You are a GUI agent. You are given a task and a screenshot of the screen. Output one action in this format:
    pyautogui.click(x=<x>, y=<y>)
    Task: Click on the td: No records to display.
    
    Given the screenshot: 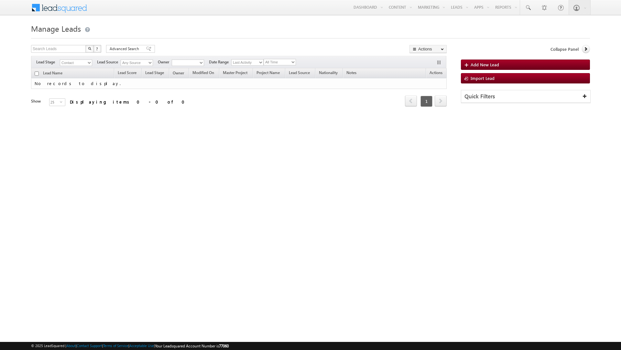 What is the action you would take?
    pyautogui.click(x=239, y=83)
    